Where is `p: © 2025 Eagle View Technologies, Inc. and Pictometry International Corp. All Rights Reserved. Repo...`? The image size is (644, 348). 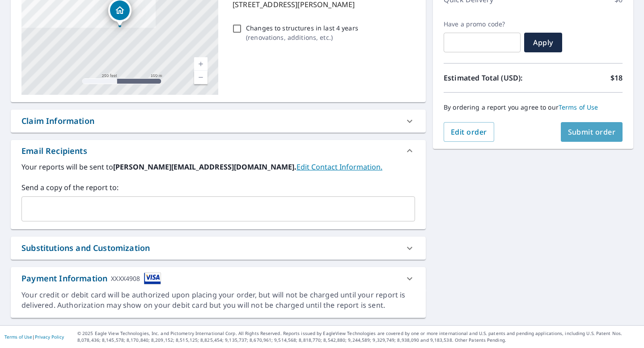 p: © 2025 Eagle View Technologies, Inc. and Pictometry International Corp. All Rights Reserved. Repo... is located at coordinates (358, 336).